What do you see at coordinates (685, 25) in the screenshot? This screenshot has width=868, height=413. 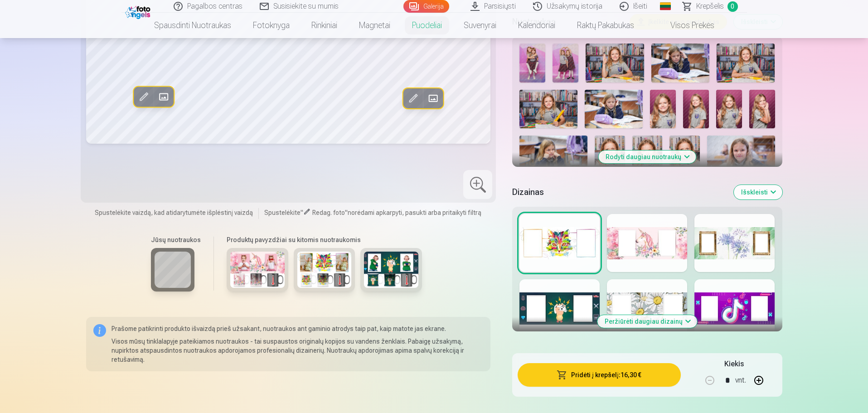 I see `a: Visos prekės` at bounding box center [685, 25].